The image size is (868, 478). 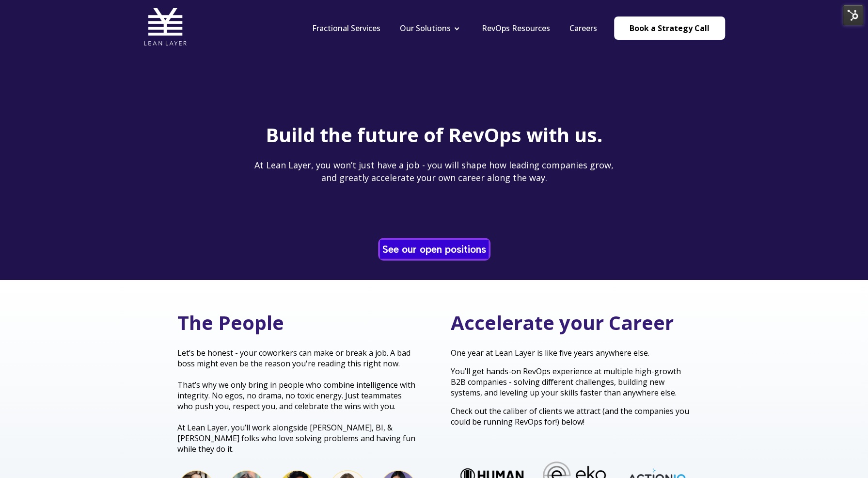 What do you see at coordinates (516, 28) in the screenshot?
I see `a: RevOps Resources` at bounding box center [516, 28].